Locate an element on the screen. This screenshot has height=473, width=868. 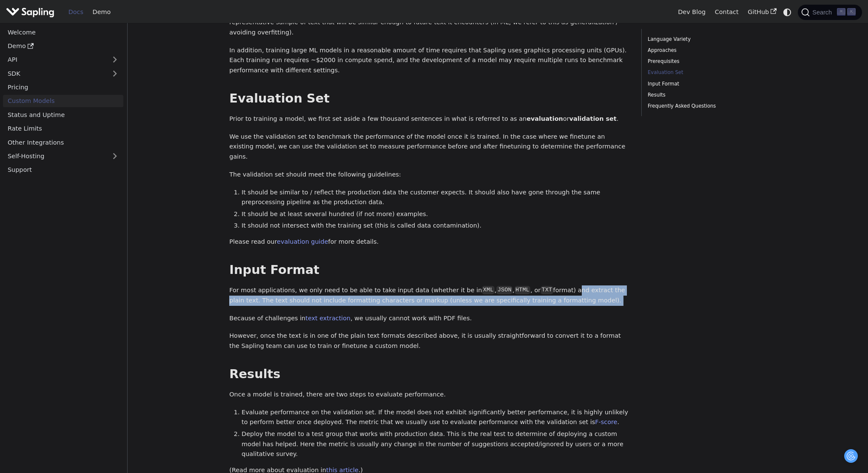
h2: Input Format is located at coordinates (429, 270).